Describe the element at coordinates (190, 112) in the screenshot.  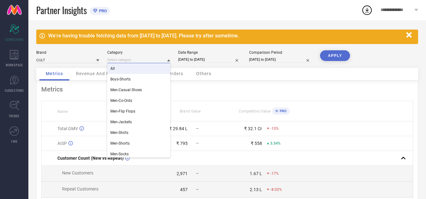
I see `span: Brand Value` at that location.